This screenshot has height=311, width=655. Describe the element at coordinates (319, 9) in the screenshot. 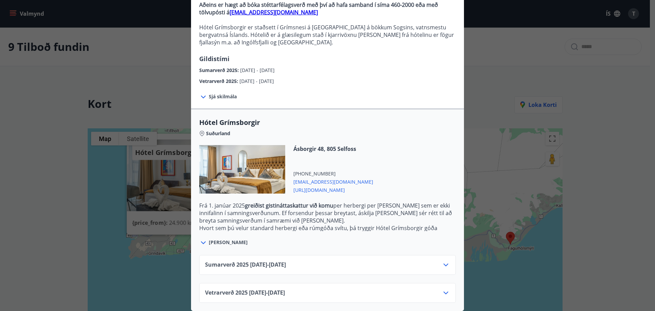

I see `strong: Aðeins er hægt að bóka stéttarfélagsverð með því að hafa samband í síma 460-2000 eða með tölvupós...` at that location.